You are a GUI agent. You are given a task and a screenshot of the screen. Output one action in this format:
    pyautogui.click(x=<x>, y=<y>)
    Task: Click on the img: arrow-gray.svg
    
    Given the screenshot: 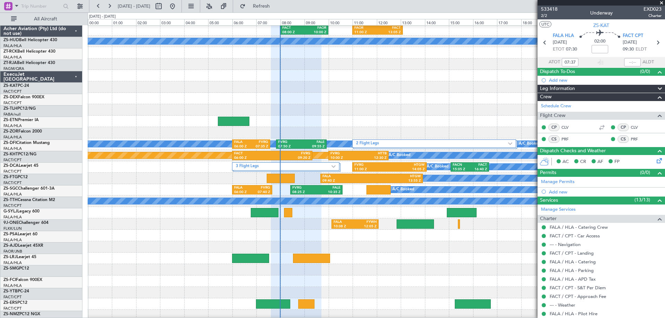 What is the action you would take?
    pyautogui.click(x=510, y=144)
    